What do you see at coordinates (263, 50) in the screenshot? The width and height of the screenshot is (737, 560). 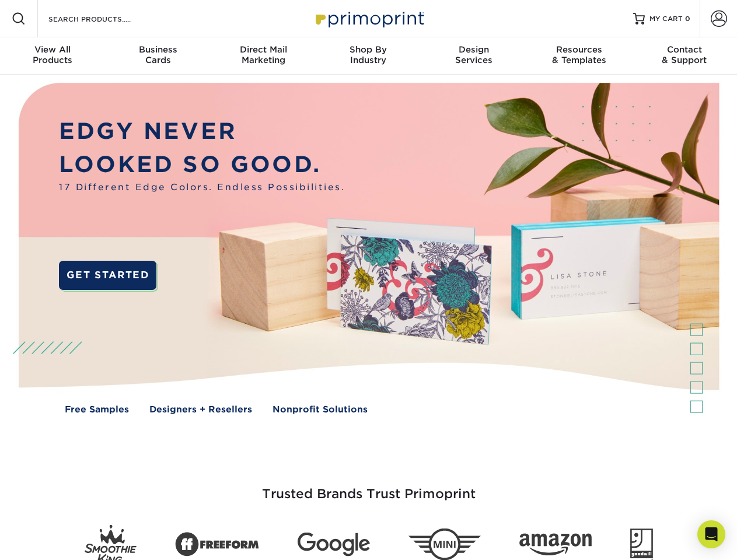 I see `span: Direct Mail` at bounding box center [263, 50].